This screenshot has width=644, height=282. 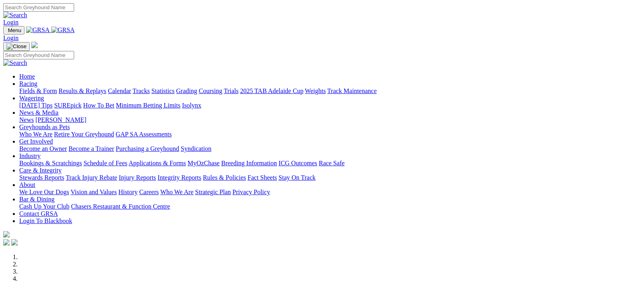 What do you see at coordinates (330, 135) in the screenshot?
I see `div: Greyhounds as Pets` at bounding box center [330, 135].